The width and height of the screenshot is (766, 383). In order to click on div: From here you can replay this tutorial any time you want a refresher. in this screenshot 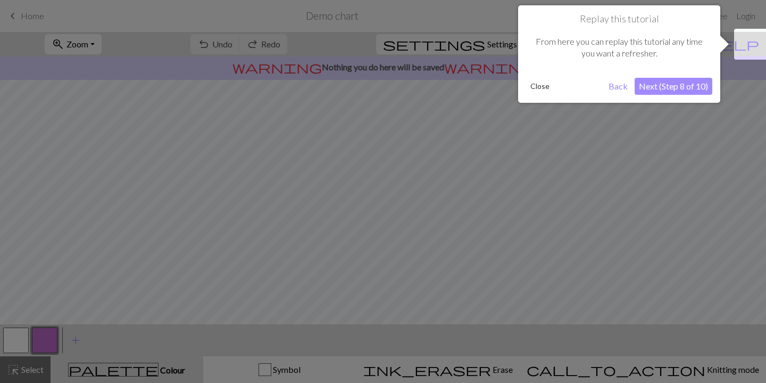, I will do `click(620, 47)`.